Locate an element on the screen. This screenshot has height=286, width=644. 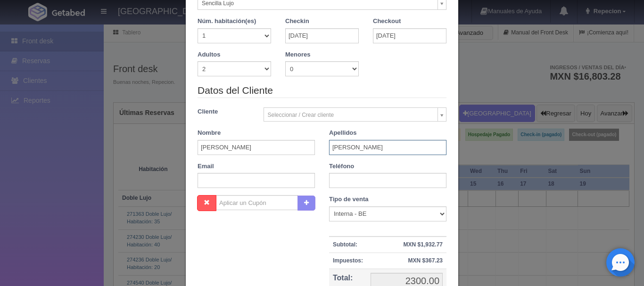
label: Apellidos is located at coordinates (343, 133).